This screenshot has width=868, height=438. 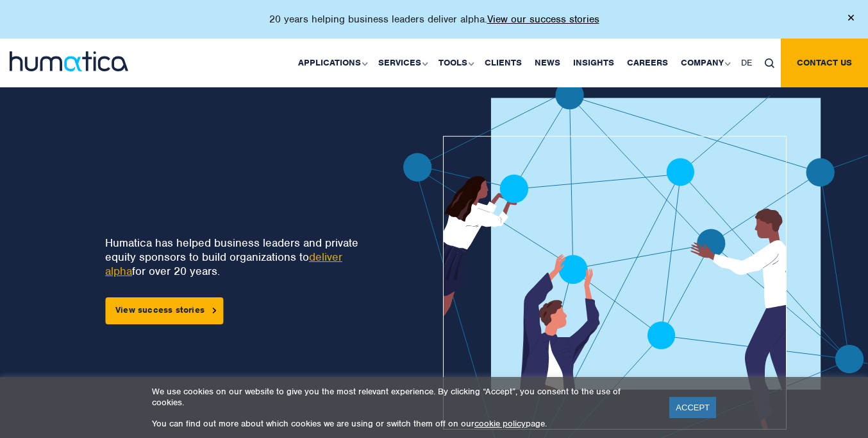 I want to click on a: ACCEPT, so click(x=693, y=407).